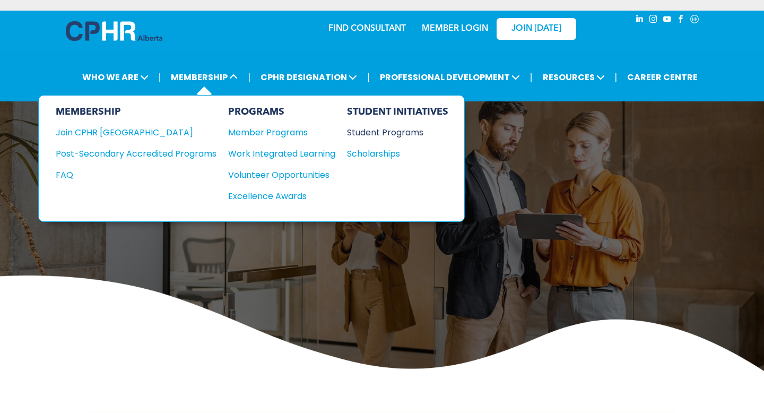 This screenshot has height=413, width=764. Describe the element at coordinates (667, 20) in the screenshot. I see `a: youtube` at that location.